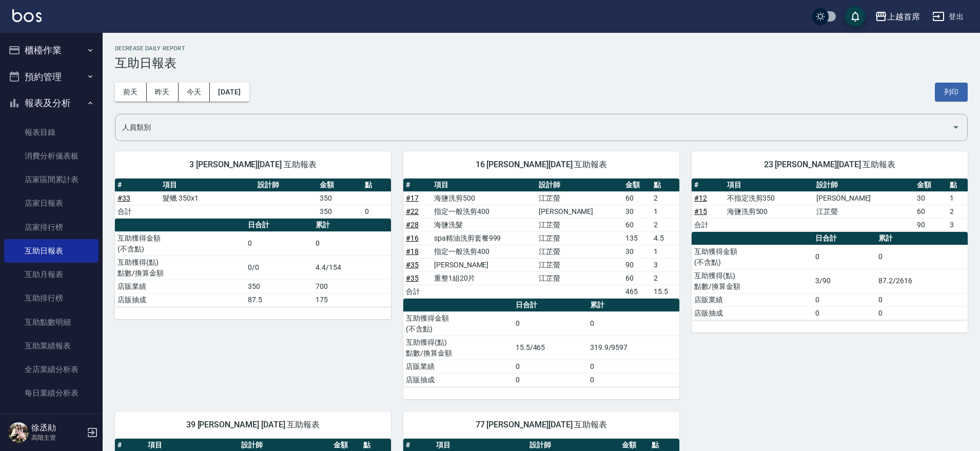 Image resolution: width=980 pixels, height=451 pixels. I want to click on td: 700, so click(352, 286).